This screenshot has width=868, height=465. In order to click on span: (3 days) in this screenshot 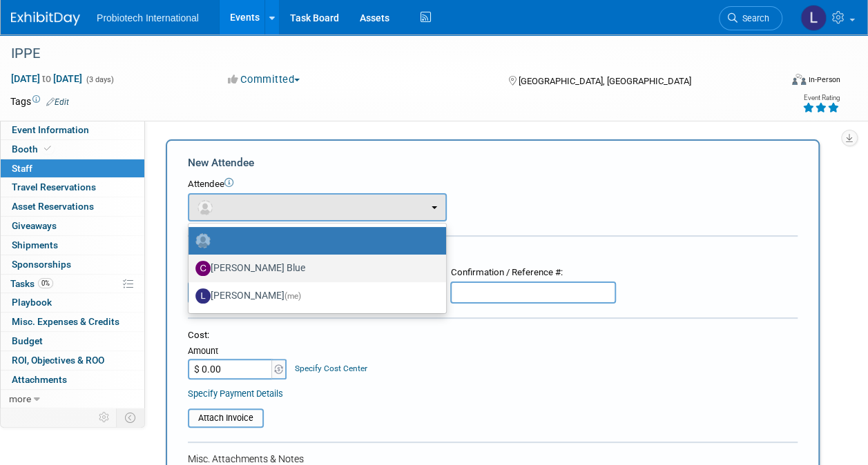, I will do `click(100, 79)`.